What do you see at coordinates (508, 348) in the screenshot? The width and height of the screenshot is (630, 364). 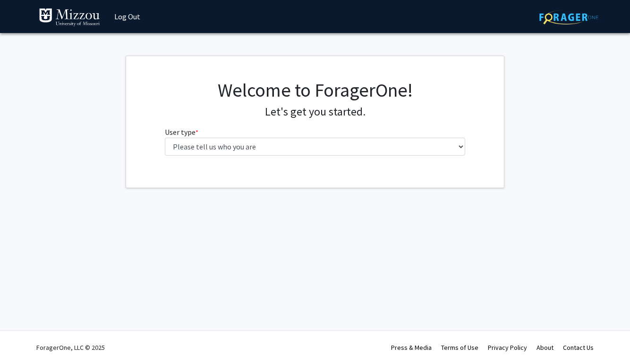 I see `a: Privacy Policy` at bounding box center [508, 348].